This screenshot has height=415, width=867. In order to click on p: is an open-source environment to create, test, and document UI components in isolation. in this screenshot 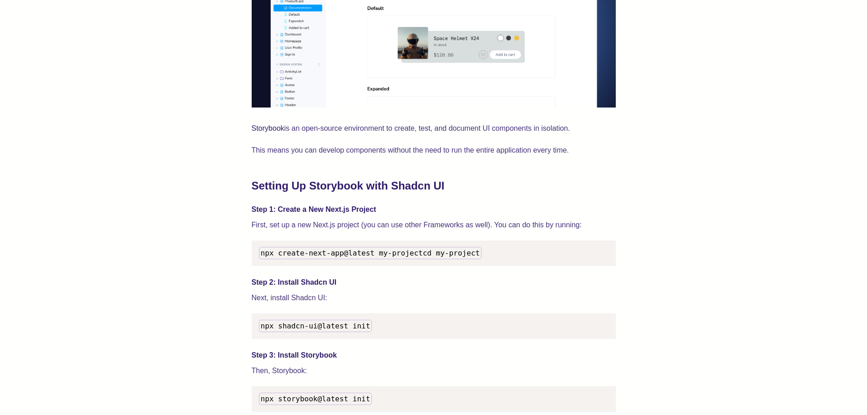, I will do `click(434, 128)`.